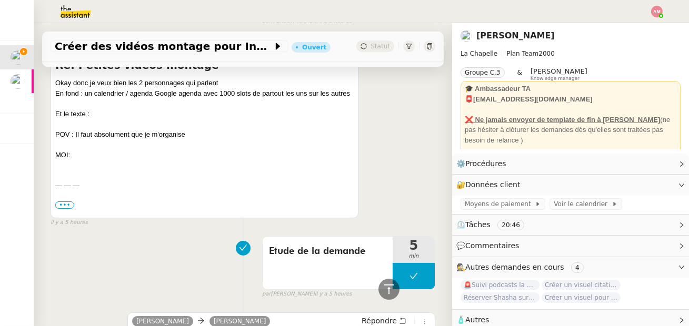 This screenshot has height=326, width=689. I want to click on span: Créer un visuel pour Masterclass Notion, so click(581, 298).